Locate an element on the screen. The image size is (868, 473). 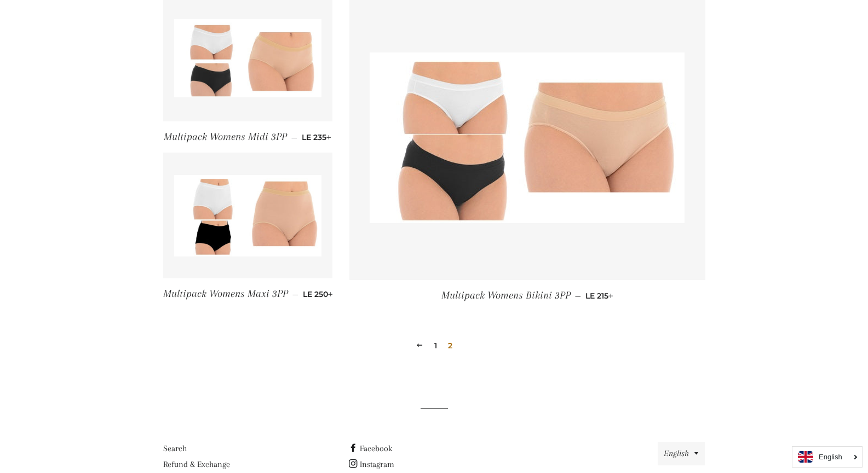
a: Search is located at coordinates (175, 449).